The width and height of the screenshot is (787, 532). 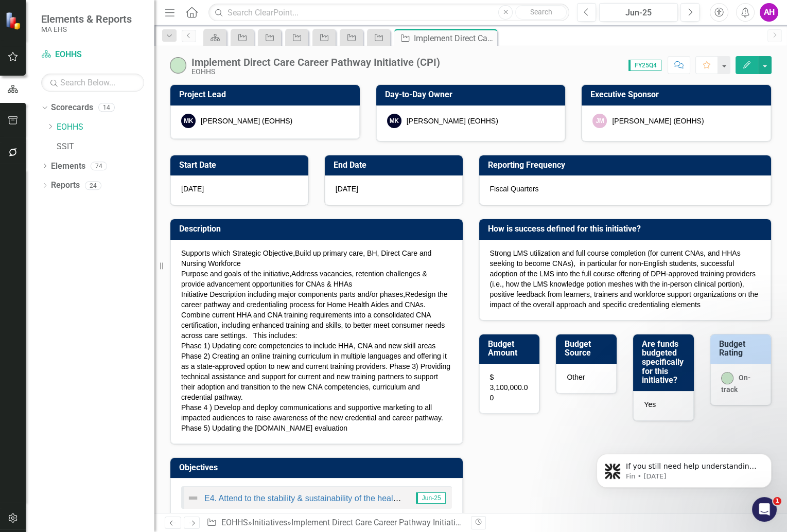 What do you see at coordinates (396, 165) in the screenshot?
I see `h3: End Date` at bounding box center [396, 165].